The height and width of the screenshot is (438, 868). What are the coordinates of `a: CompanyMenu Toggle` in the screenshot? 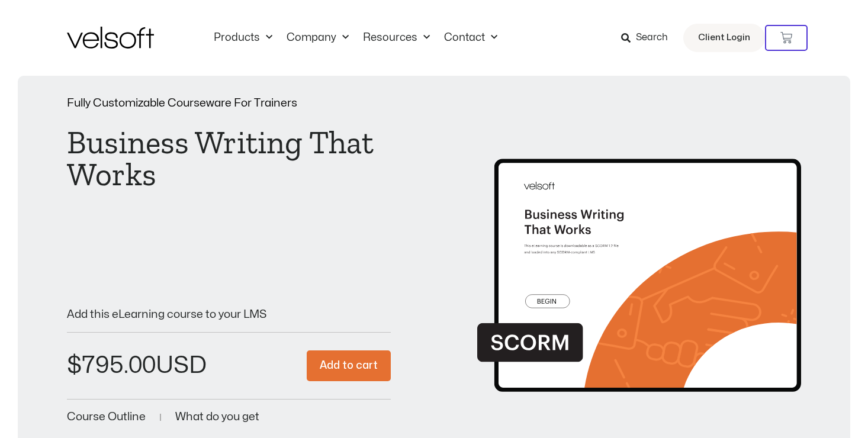 It's located at (317, 38).